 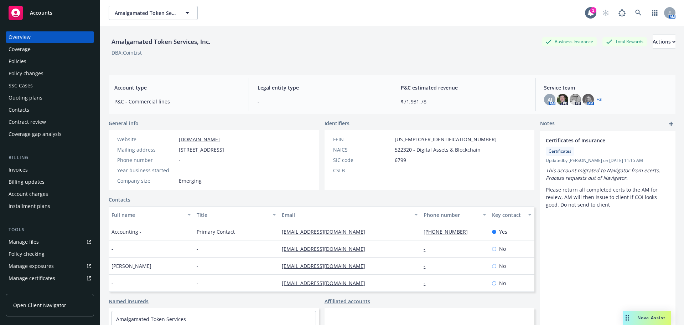 I want to click on div: Overview, so click(x=20, y=37).